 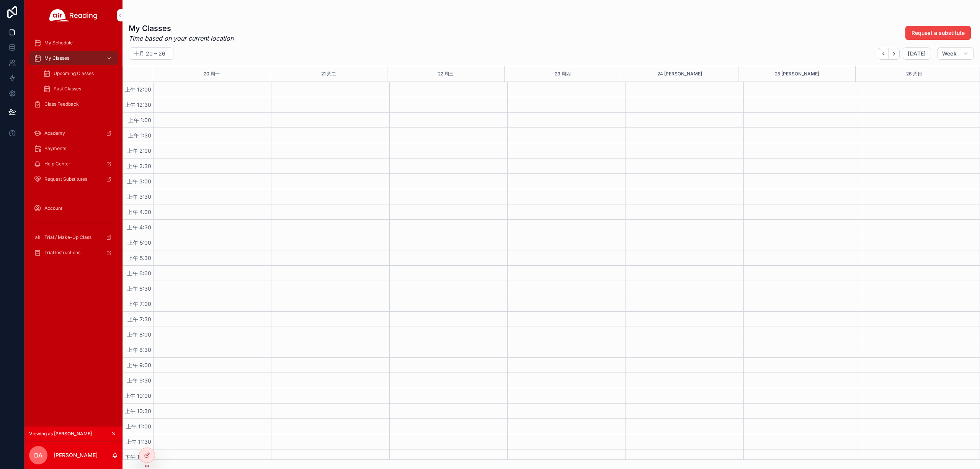 I want to click on span: 上午 10:00, so click(x=138, y=396).